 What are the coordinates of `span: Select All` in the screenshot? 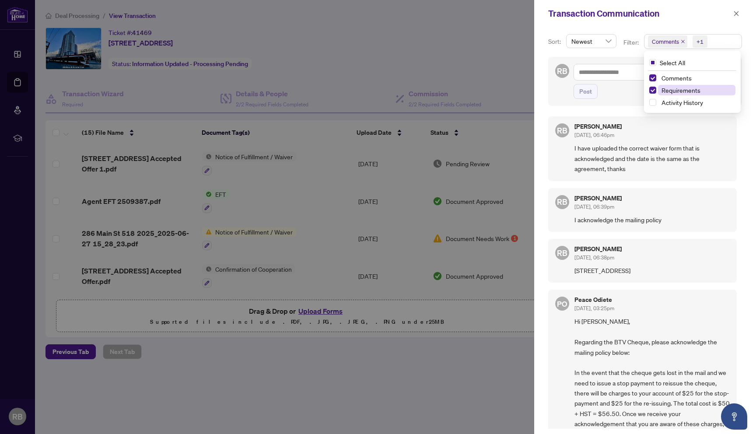 It's located at (673, 63).